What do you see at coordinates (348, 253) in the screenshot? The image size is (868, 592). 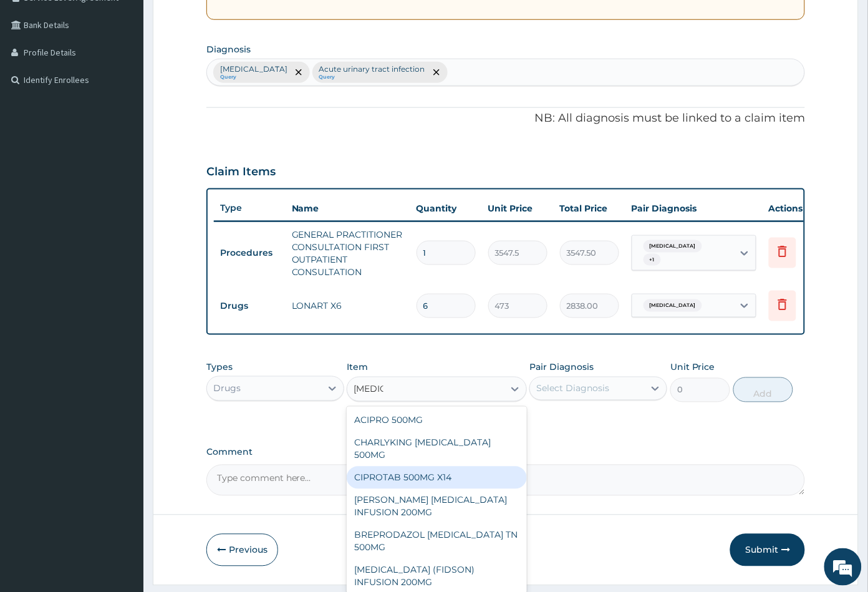 I see `td: GENERAL PRACTITIONER CONSULTATION FIRST OUTPATIENT CONSULTATION` at bounding box center [348, 253].